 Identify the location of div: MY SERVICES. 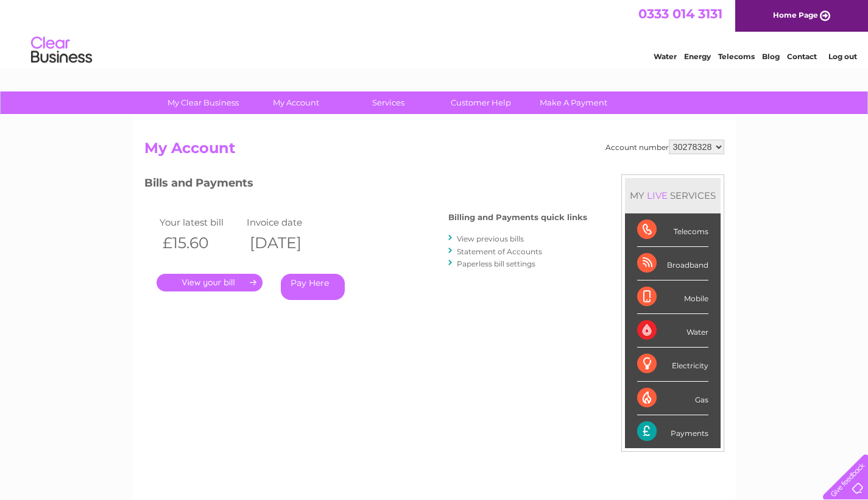
(673, 195).